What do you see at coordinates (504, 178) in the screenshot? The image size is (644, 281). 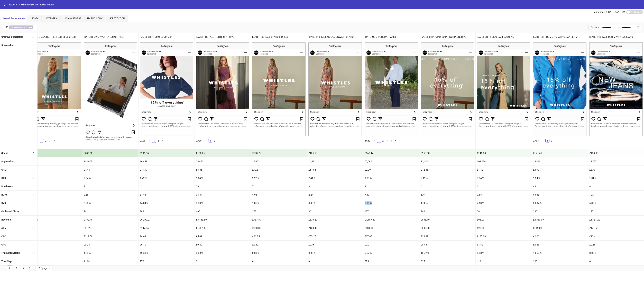 I see `div: 0.04 %` at bounding box center [504, 178].